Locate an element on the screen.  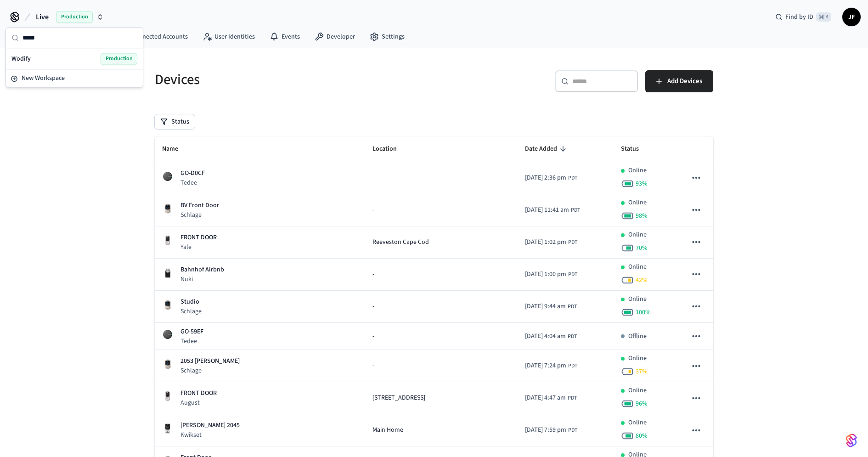
p: GO-D0CF is located at coordinates (192, 173).